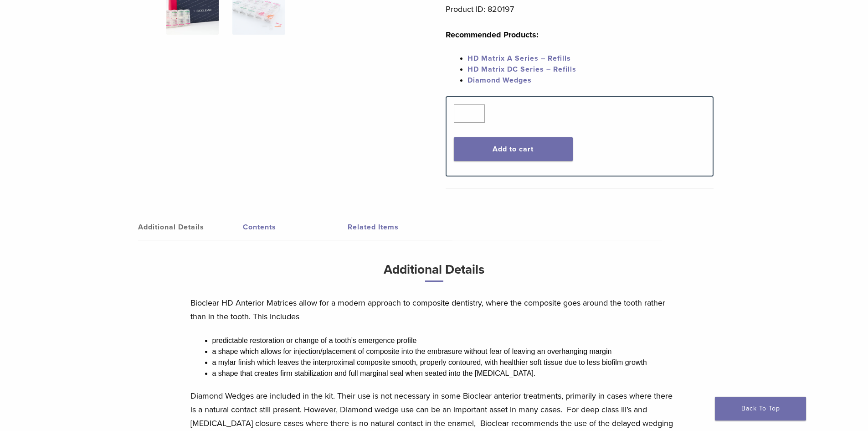 Image resolution: width=868 pixels, height=431 pixels. I want to click on li: a mylar finish which leaves the interproximal composite smooth, properly contoured, with healthie..., so click(446, 362).